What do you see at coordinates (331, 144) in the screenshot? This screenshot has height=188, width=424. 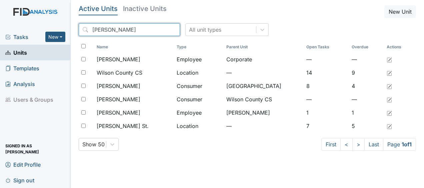 I see `a: First` at bounding box center [331, 144].